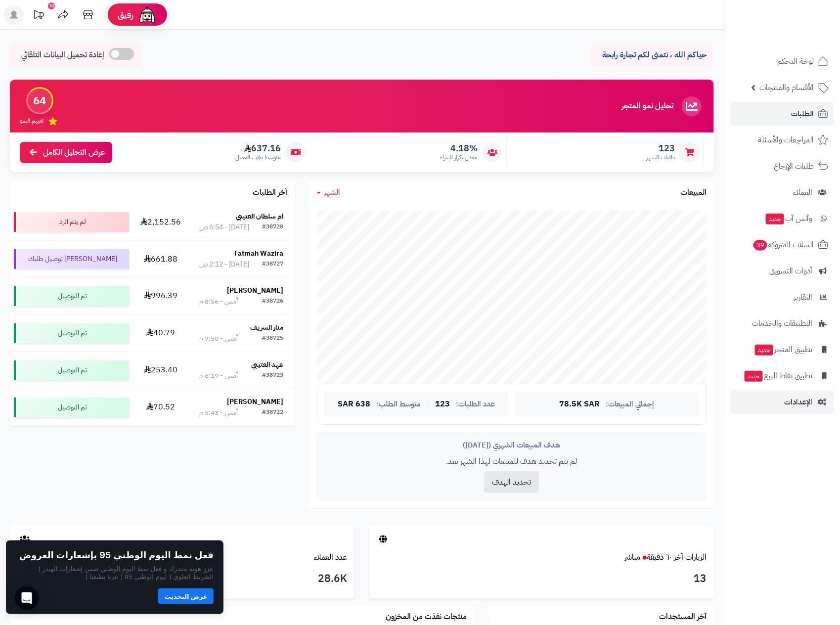  Describe the element at coordinates (803, 114) in the screenshot. I see `span: الطلبات` at that location.